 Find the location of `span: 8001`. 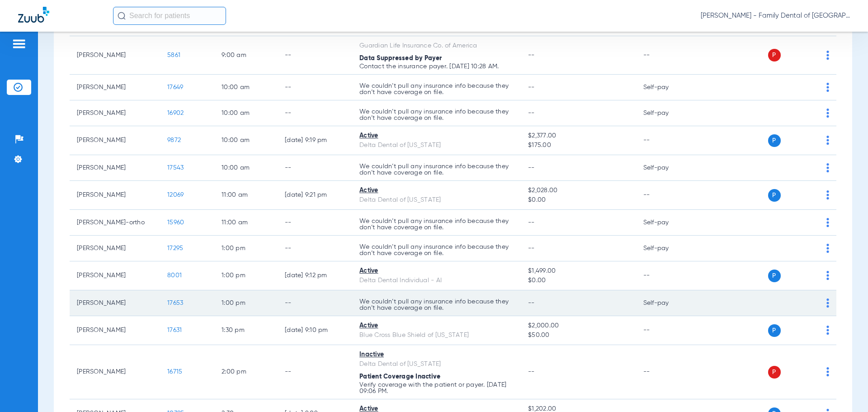

span: 8001 is located at coordinates (174, 275).